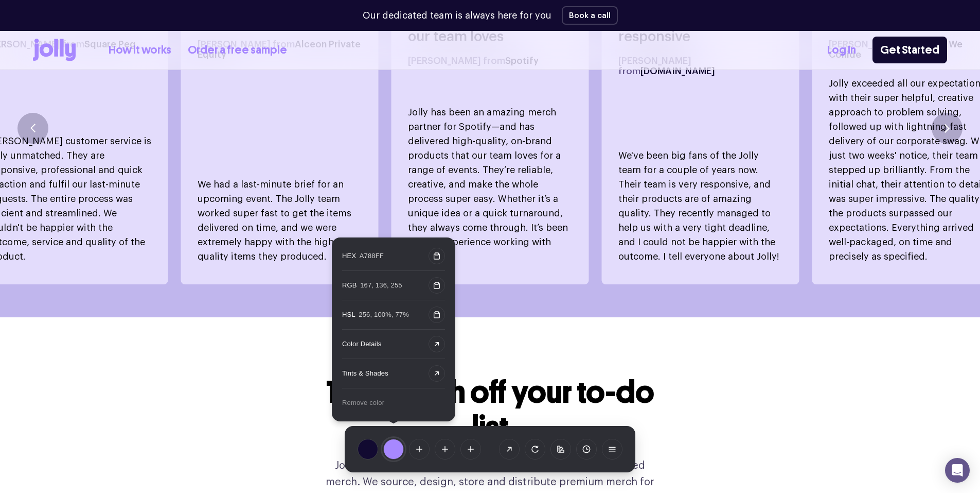 Image resolution: width=980 pixels, height=493 pixels. Describe the element at coordinates (589, 15) in the screenshot. I see `button: Book a call` at that location.